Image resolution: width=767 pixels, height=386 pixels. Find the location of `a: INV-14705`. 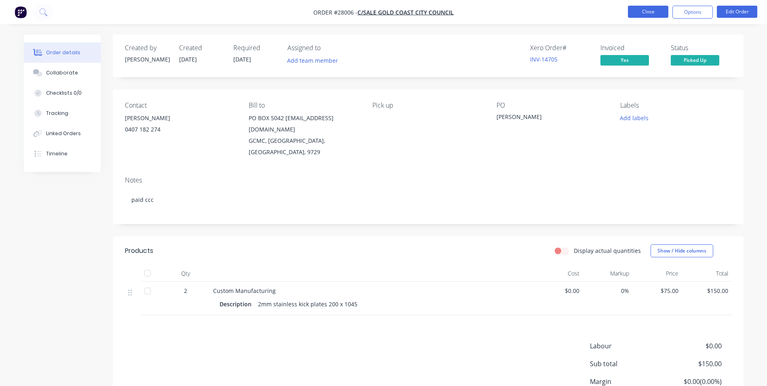

a: INV-14705 is located at coordinates (544, 59).